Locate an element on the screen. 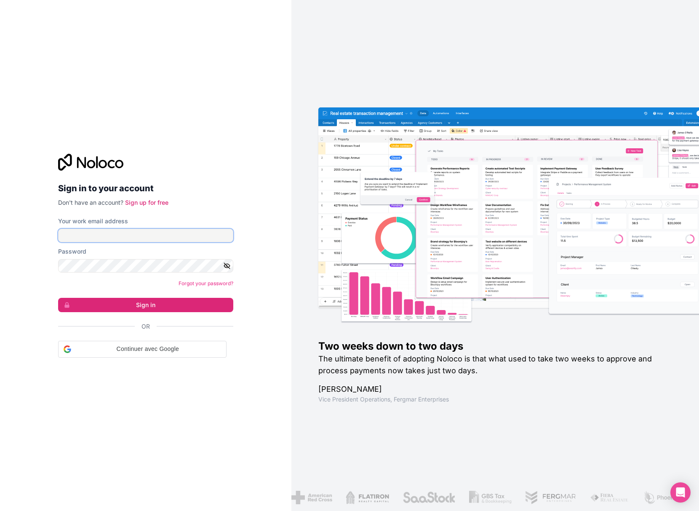 Image resolution: width=699 pixels, height=511 pixels. div: Open Intercom Messenger is located at coordinates (680, 492).